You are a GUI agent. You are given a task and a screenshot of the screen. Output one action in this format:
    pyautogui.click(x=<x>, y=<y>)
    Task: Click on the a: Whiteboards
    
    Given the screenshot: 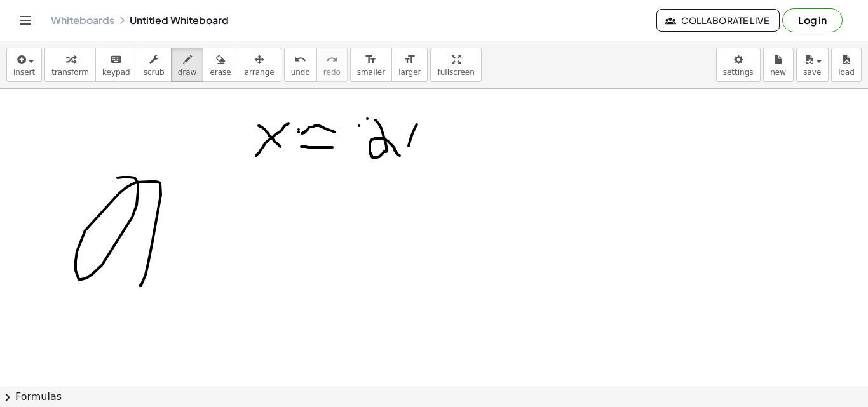 What is the action you would take?
    pyautogui.click(x=83, y=21)
    